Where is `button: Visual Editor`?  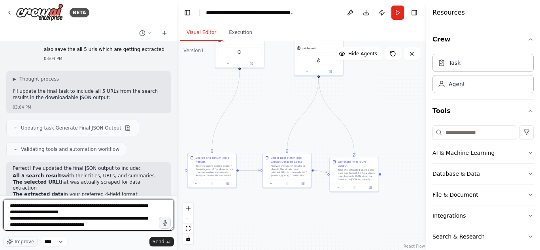
button: Visual Editor is located at coordinates (201, 33).